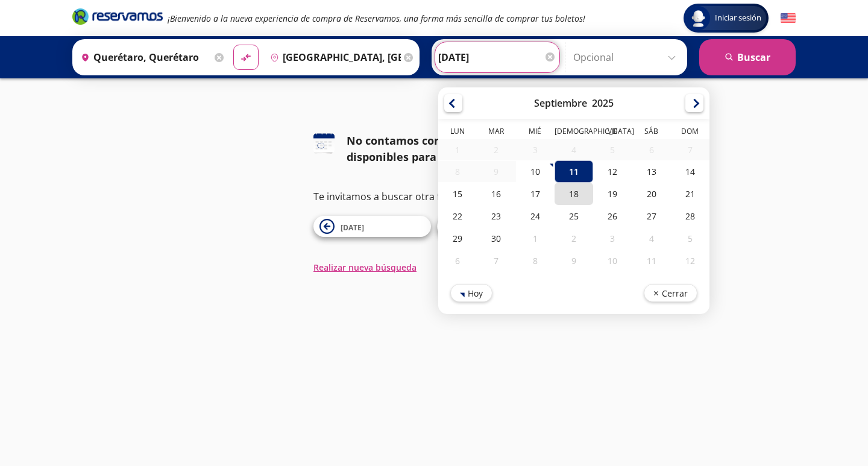 The height and width of the screenshot is (466, 868). I want to click on button: English, so click(788, 18).